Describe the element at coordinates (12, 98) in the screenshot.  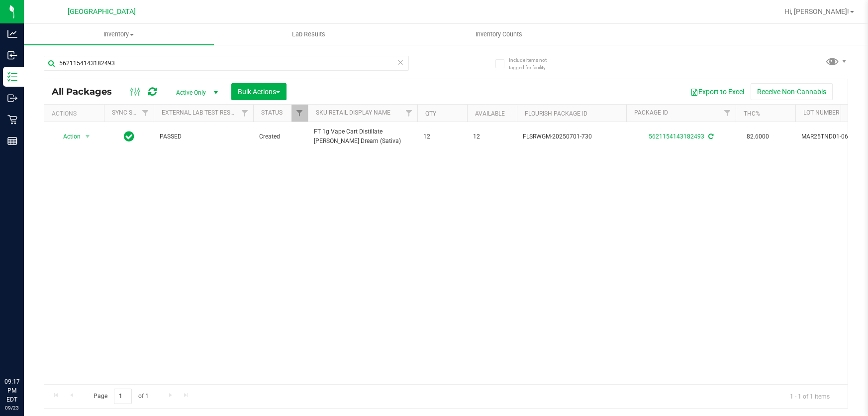
I see `inline-svg: Outbound` at that location.